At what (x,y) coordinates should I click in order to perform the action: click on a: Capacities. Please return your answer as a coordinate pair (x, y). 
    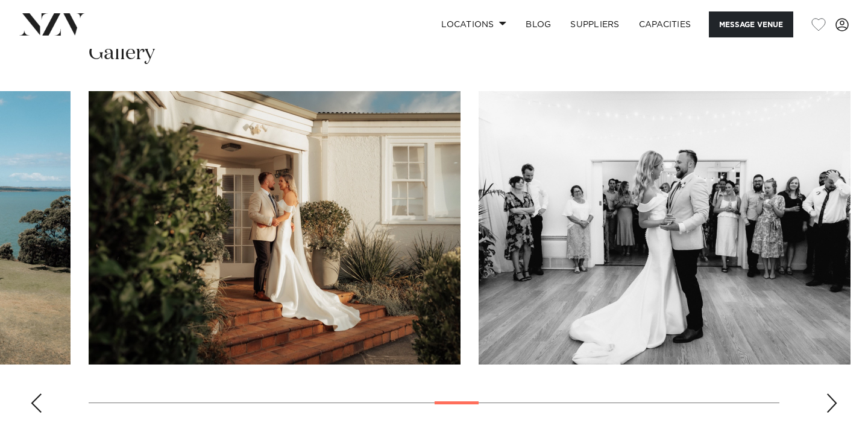
    Looking at the image, I should click on (665, 24).